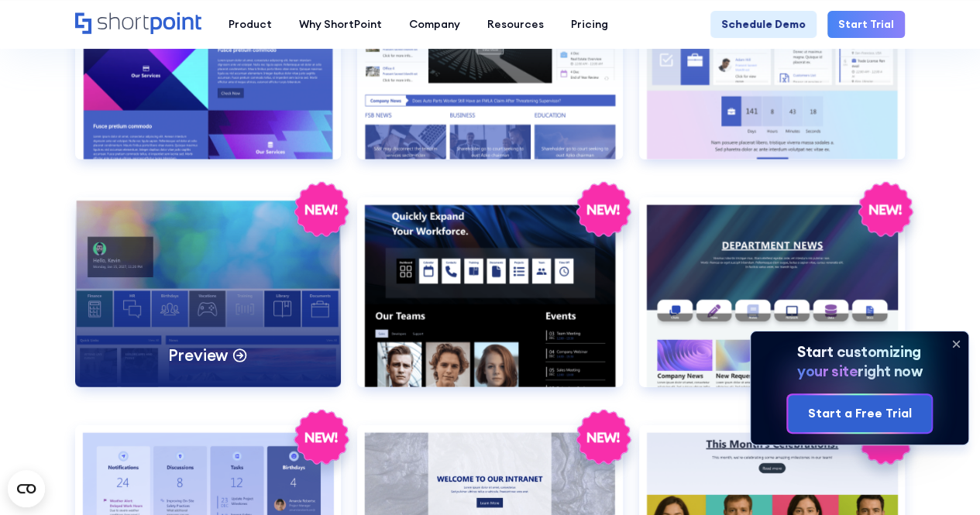 The image size is (980, 515). Describe the element at coordinates (434, 24) in the screenshot. I see `div: Company` at that location.